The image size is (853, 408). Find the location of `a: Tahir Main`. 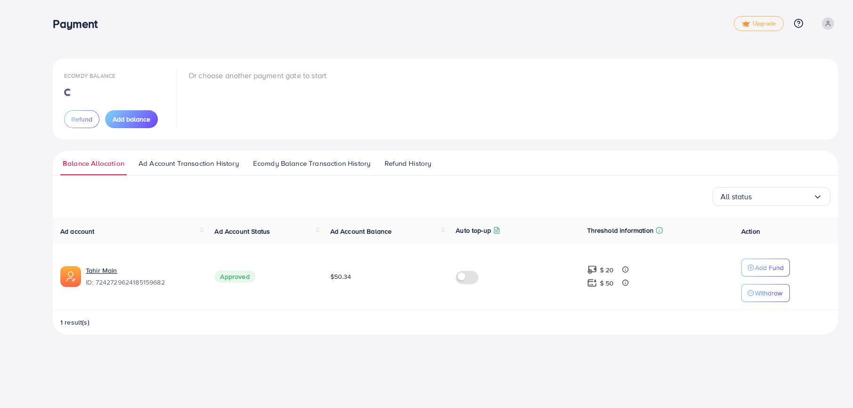

a: Tahir Main is located at coordinates (142, 270).